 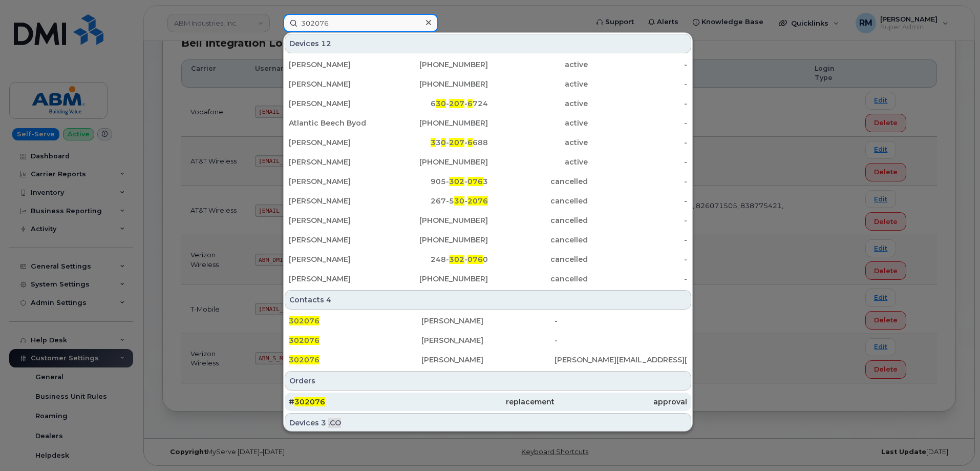 I want to click on div: 6 - - 724, so click(x=438, y=104).